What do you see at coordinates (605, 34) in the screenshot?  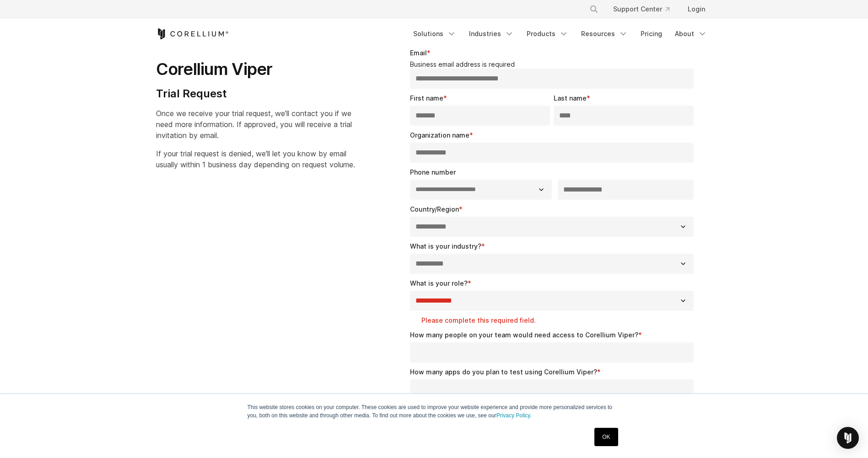 I see `a: Resources` at bounding box center [605, 34].